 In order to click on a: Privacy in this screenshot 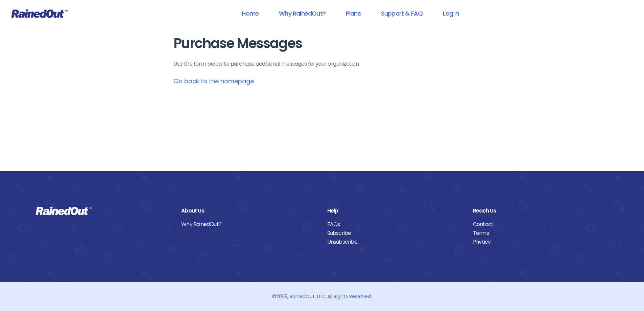, I will do `click(540, 242)`.